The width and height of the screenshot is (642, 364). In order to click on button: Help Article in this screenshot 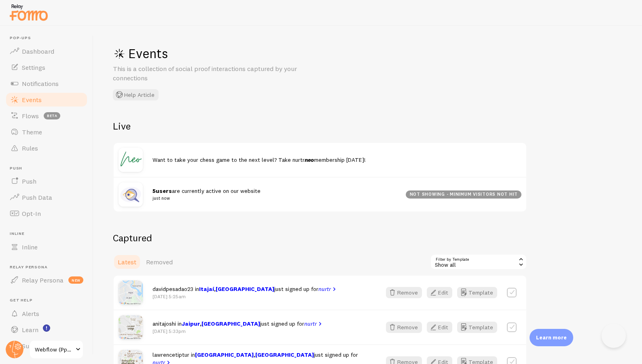, I will do `click(136, 95)`.